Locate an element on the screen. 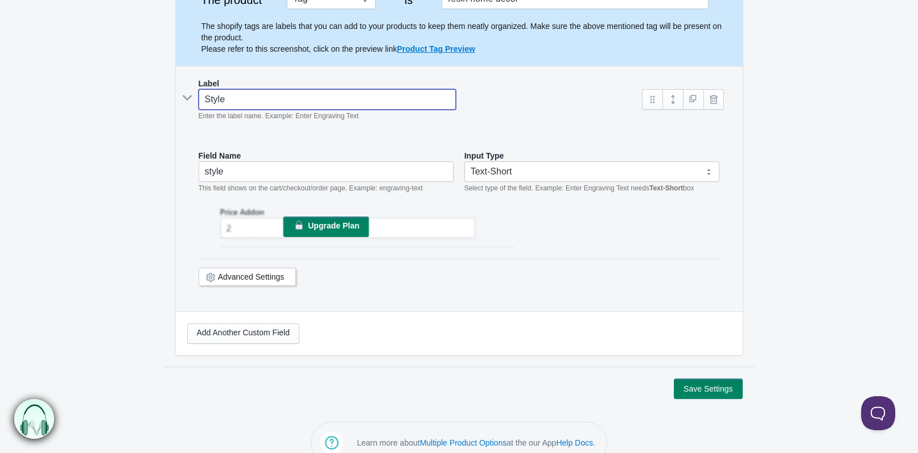 This screenshot has height=453, width=918. em: Select type of the field. Example: Enter Engraving Text needs box is located at coordinates (579, 188).